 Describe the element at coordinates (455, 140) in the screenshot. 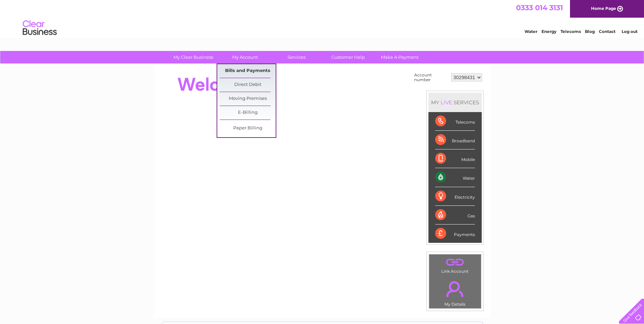

I see `div: Broadband` at that location.